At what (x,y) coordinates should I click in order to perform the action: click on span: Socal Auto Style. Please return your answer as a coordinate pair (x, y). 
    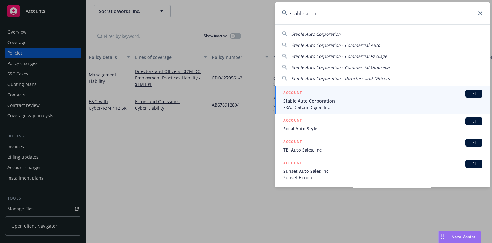
    Looking at the image, I should click on (383, 128).